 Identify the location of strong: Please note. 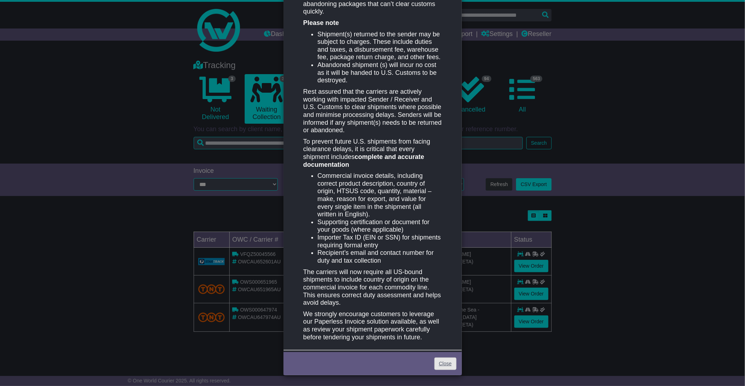
(321, 23).